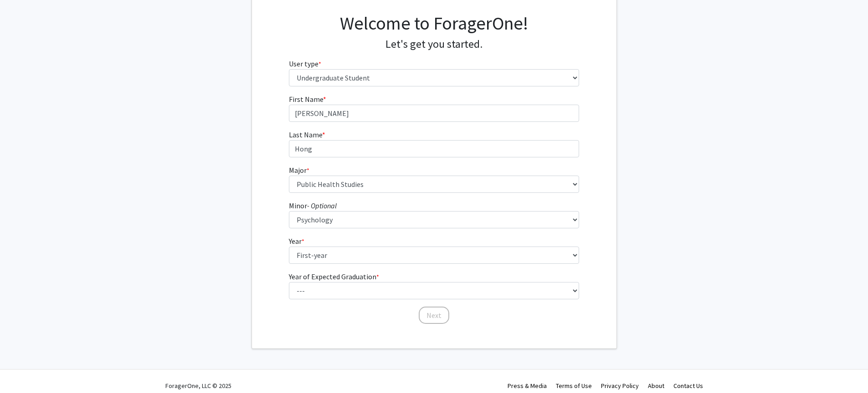  What do you see at coordinates (322, 206) in the screenshot?
I see `i: - Optional` at bounding box center [322, 206].